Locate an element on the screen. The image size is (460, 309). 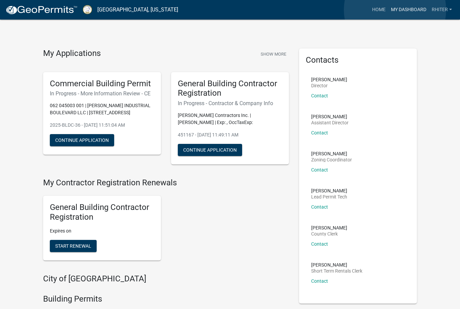
h4: My Applications is located at coordinates (72, 54).